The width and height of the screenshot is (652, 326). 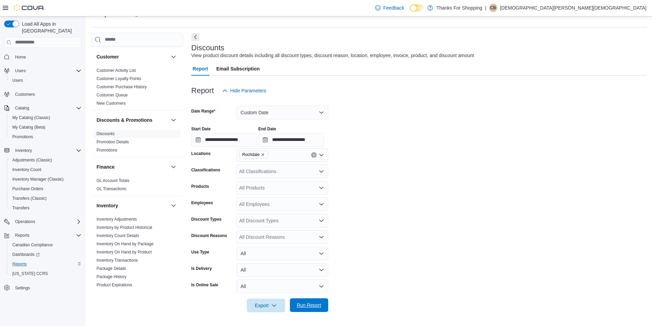 I want to click on span: Promotions, so click(x=45, y=137).